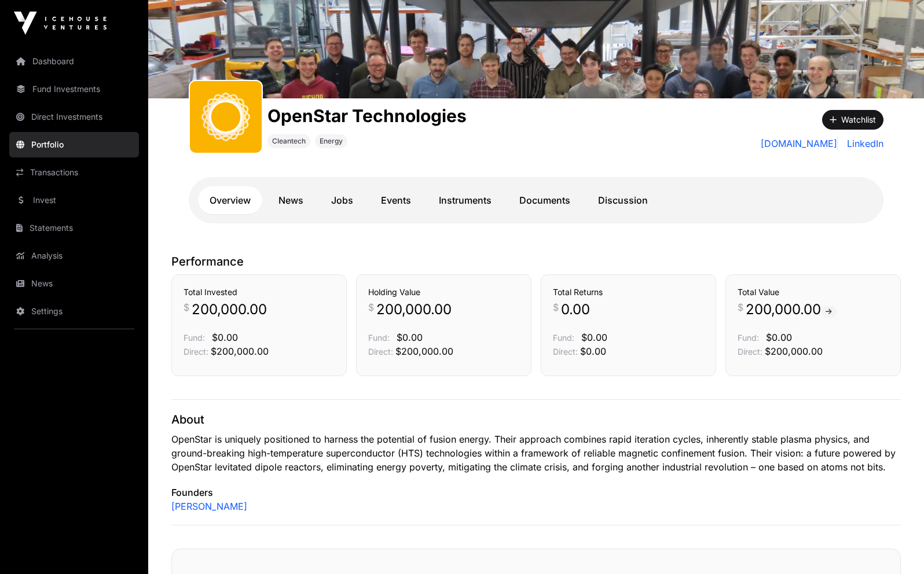  I want to click on a: Events, so click(396, 200).